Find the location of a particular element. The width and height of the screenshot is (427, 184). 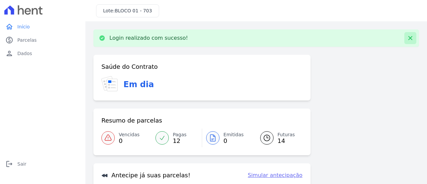

span: 12 is located at coordinates (179, 141).